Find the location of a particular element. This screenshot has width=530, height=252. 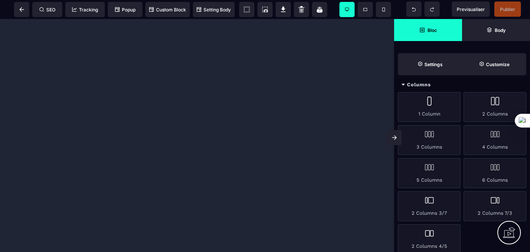

div: 6 Columns is located at coordinates (495, 173).